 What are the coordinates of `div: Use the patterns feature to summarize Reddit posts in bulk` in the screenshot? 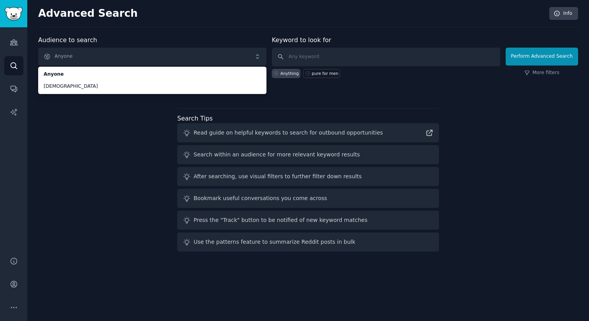 It's located at (274, 242).